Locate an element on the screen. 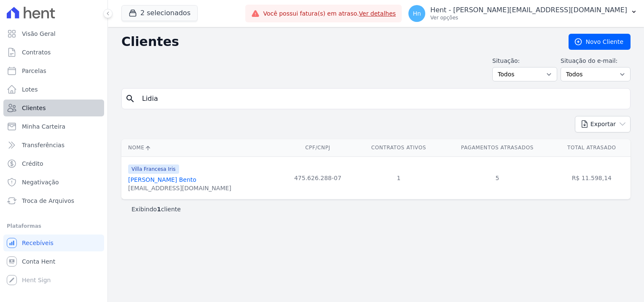  span: Parcelas is located at coordinates (34, 71).